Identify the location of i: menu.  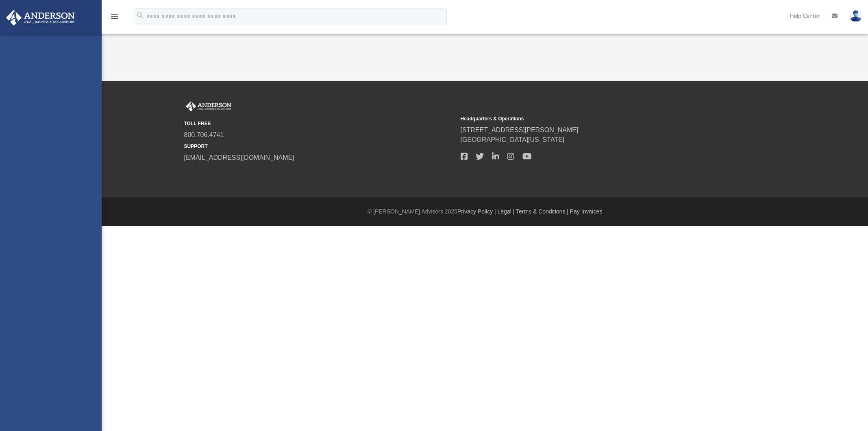
(115, 16).